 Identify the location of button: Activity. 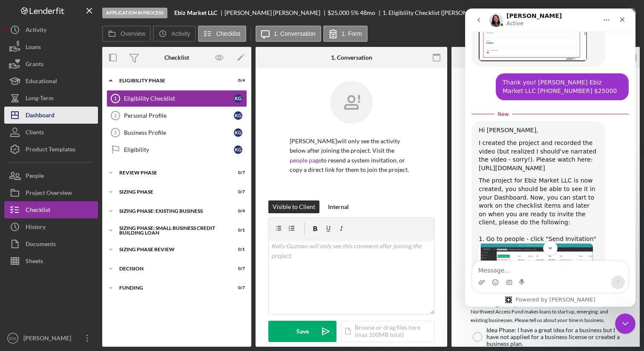
(174, 34).